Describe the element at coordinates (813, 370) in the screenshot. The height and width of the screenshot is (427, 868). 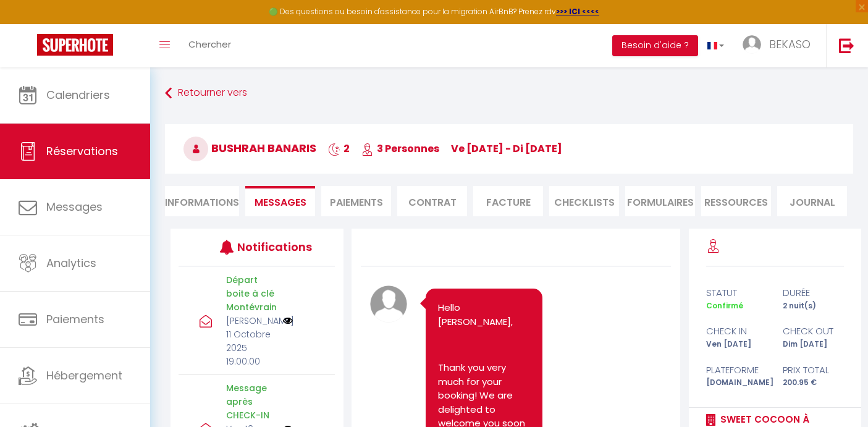
I see `div: Prix total` at that location.